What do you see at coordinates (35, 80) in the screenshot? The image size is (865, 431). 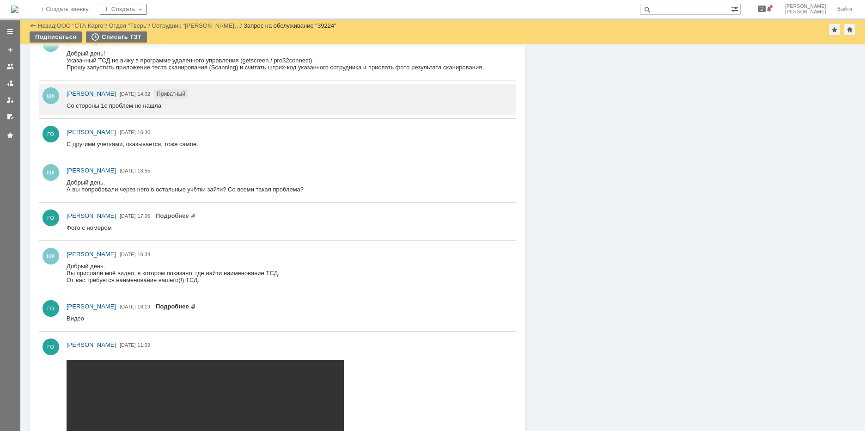 I see `span: o` at bounding box center [35, 80].